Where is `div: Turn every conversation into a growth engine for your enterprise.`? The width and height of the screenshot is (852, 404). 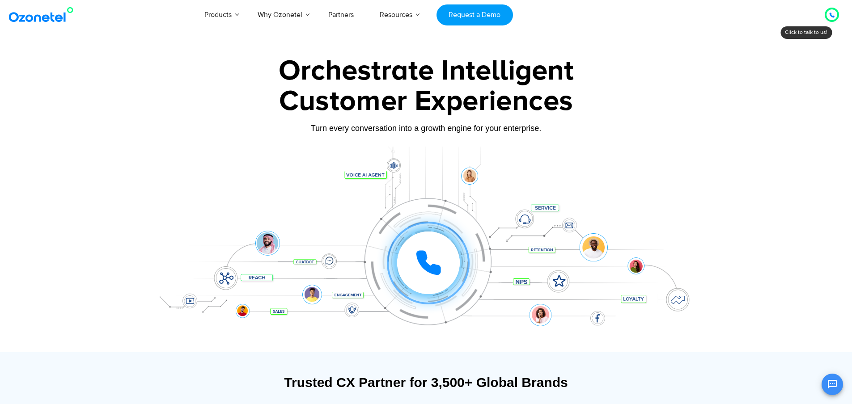
div: Turn every conversation into a growth engine for your enterprise. is located at coordinates (426, 128).